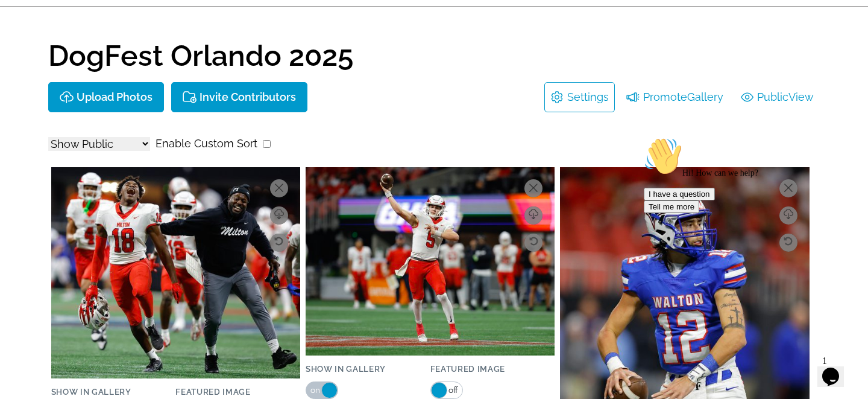 The height and width of the screenshot is (399, 868). Describe the element at coordinates (452, 390) in the screenshot. I see `span: off` at that location.